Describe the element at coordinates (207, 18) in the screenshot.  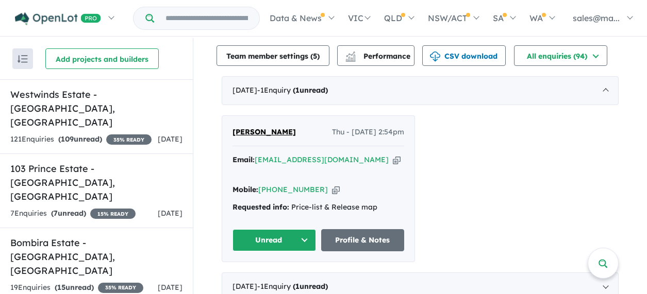
I see `input: Try estate name, suburb, builder or developer` at that location.